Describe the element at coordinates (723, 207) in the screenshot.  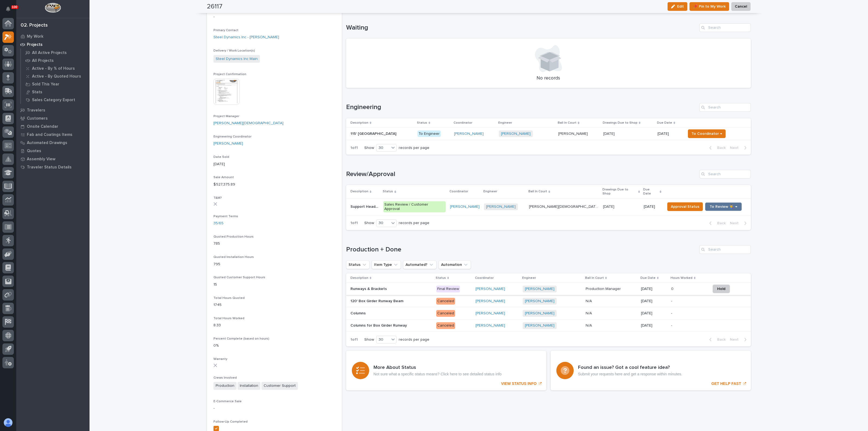
I see `button: To Review 👨‍🏭 →` at that location.